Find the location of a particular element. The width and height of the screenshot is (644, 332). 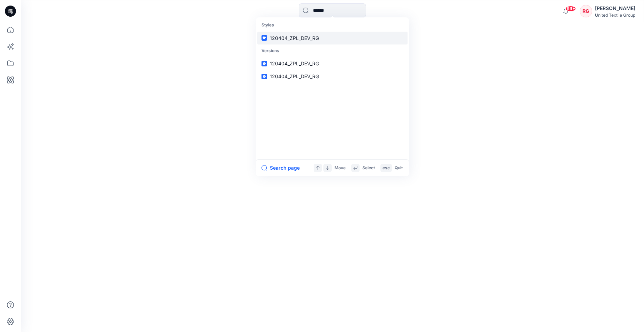

p: esc is located at coordinates (386, 168).